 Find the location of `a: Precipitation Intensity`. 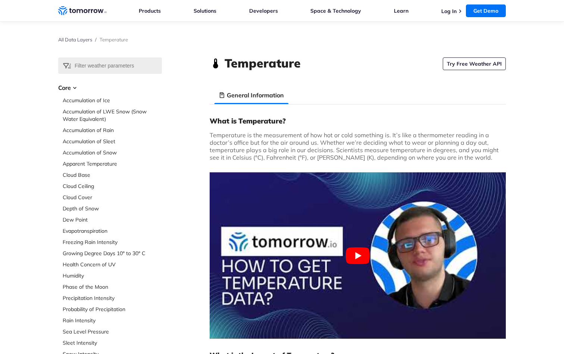

a: Precipitation Intensity is located at coordinates (112, 298).